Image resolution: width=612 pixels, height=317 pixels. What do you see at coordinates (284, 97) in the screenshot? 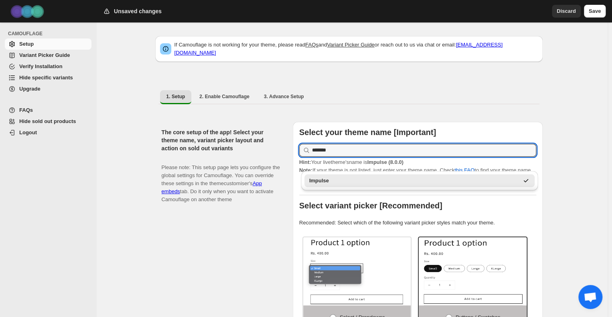
I see `span: 3. Advance Setup` at bounding box center [284, 97].